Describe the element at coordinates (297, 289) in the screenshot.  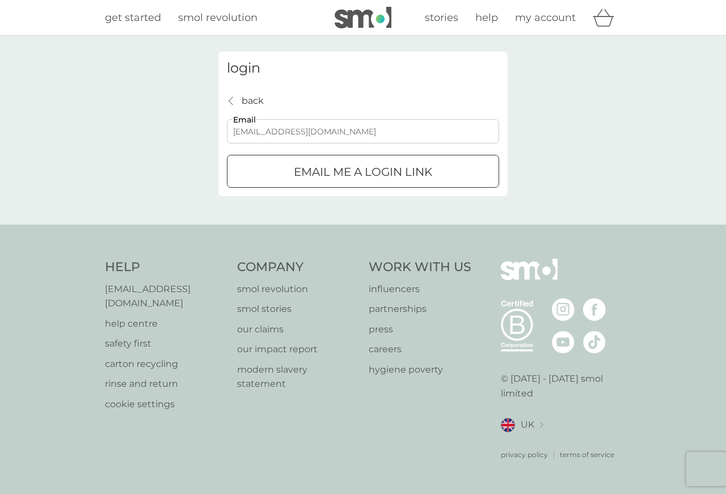
I see `p: smol revolution` at that location.